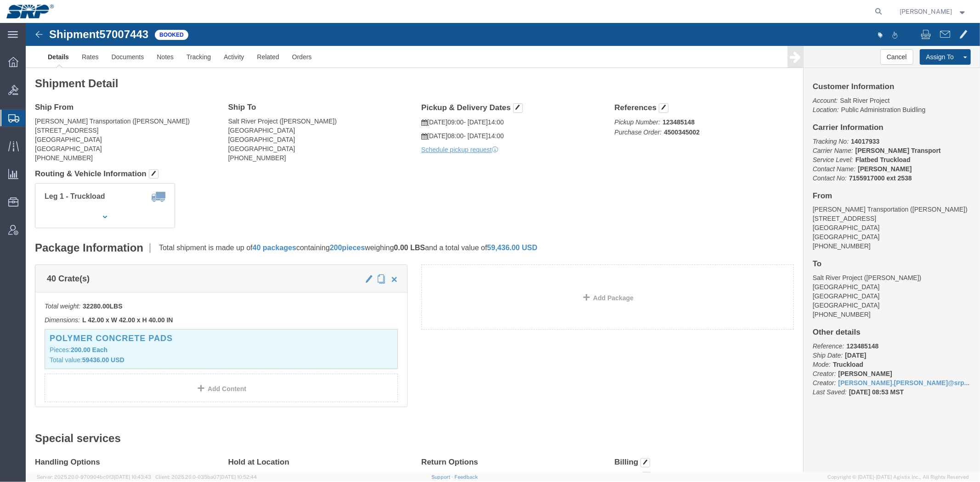 The image size is (980, 482). What do you see at coordinates (94, 477) in the screenshot?
I see `span: Server: 2025.20.0-970904bc0f3` at bounding box center [94, 477].